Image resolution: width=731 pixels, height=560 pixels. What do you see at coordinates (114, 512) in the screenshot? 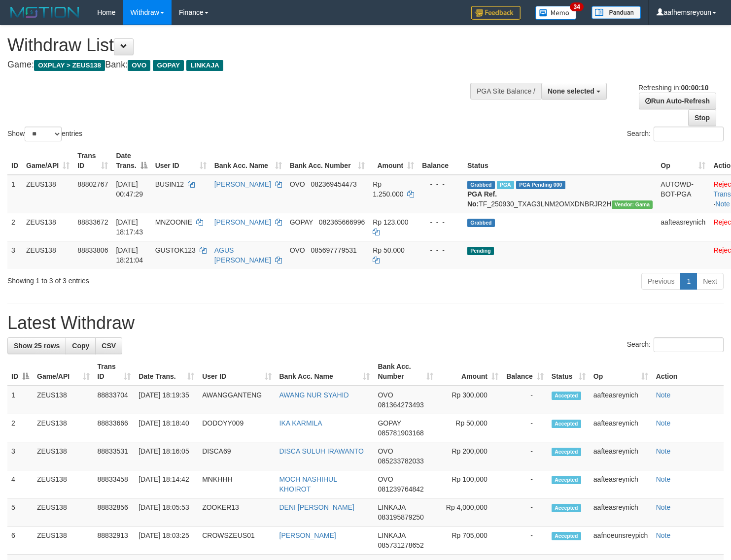
I see `td: 88832856` at bounding box center [114, 512].